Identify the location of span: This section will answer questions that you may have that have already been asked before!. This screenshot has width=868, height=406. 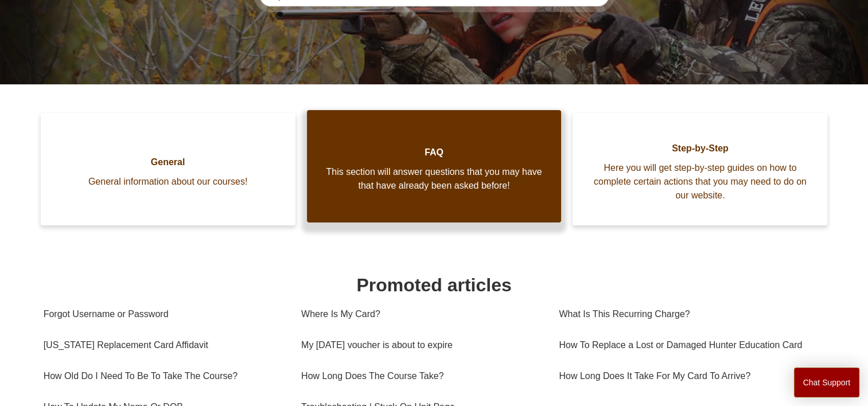
(435, 179).